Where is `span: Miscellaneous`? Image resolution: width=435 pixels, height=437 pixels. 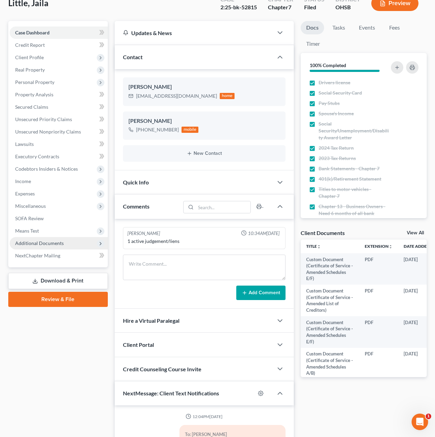
span: Miscellaneous is located at coordinates (30, 206).